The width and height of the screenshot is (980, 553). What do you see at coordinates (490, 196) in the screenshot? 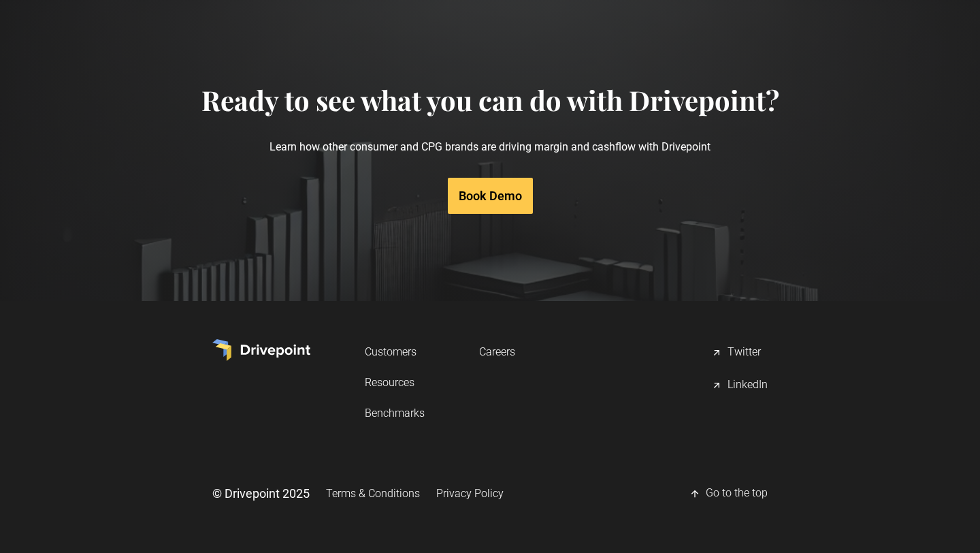
I see `a: Book Demo` at bounding box center [490, 196].